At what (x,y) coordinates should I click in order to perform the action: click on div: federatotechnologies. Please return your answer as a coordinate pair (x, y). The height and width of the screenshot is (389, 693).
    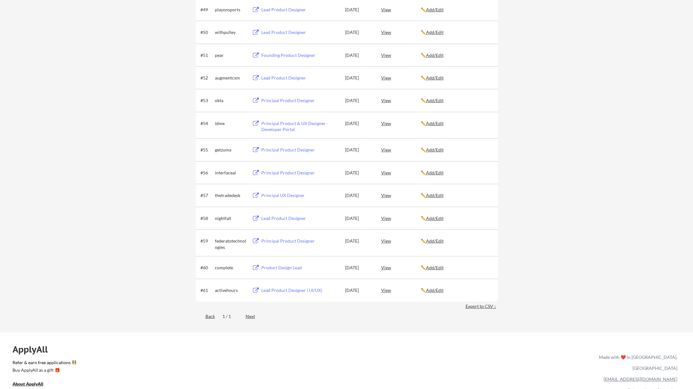
    Looking at the image, I should click on (231, 244).